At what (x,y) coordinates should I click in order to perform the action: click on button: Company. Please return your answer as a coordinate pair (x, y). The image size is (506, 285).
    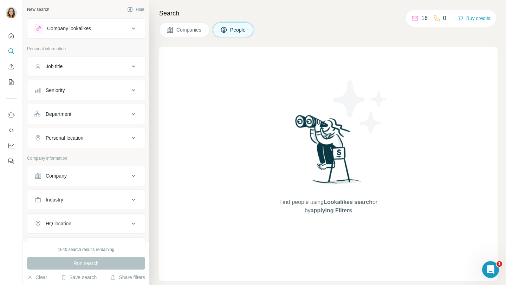
    Looking at the image, I should click on (86, 176).